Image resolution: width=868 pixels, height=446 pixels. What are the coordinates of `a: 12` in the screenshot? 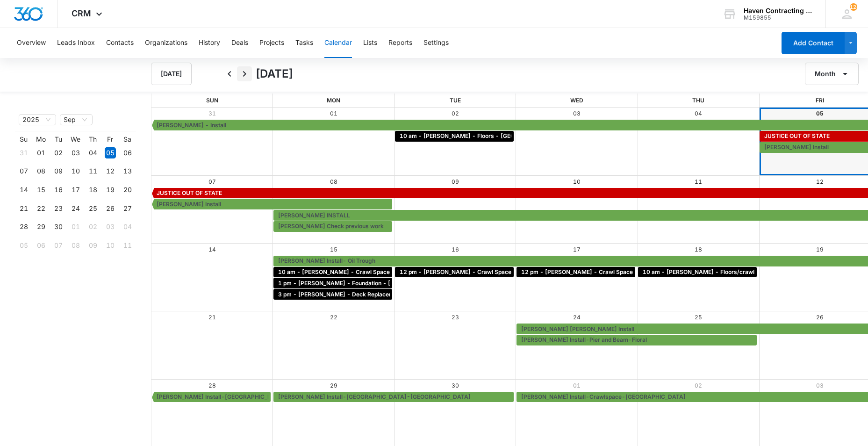 It's located at (820, 182).